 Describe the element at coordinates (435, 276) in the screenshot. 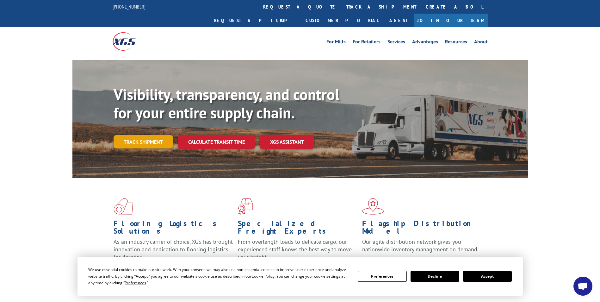

I see `button: Decline` at that location.